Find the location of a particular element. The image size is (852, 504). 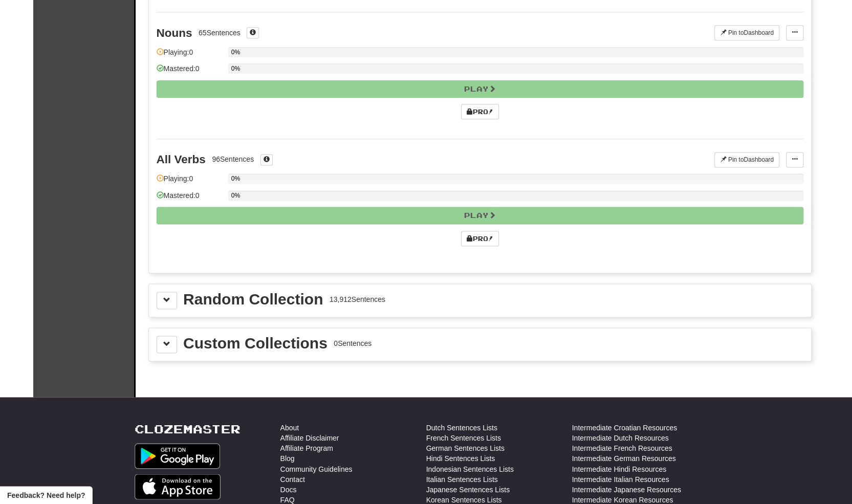

a: Intermediate Italian Resources is located at coordinates (621, 479).